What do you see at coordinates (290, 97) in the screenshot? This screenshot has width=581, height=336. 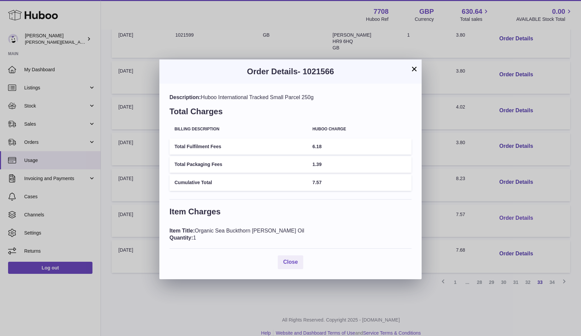 I see `div: Huboo International Tracked Small Parcel 250g` at bounding box center [290, 97].